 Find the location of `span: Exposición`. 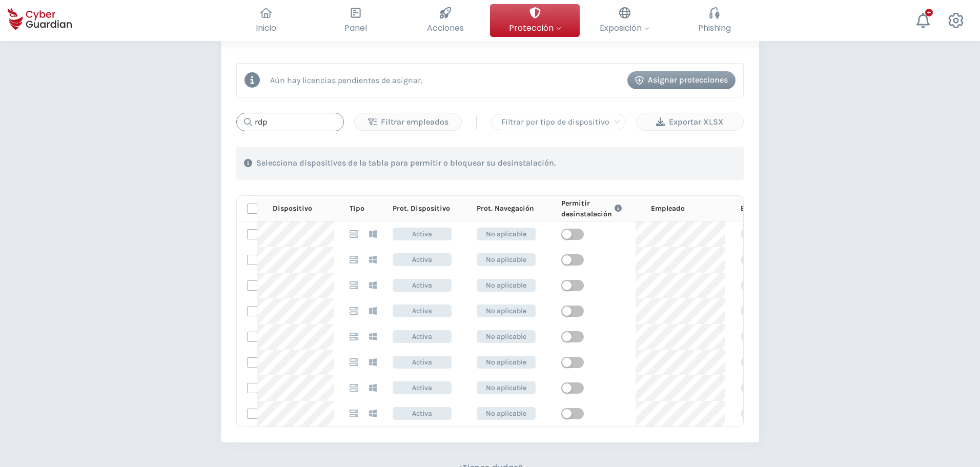

span: Exposición is located at coordinates (624, 28).